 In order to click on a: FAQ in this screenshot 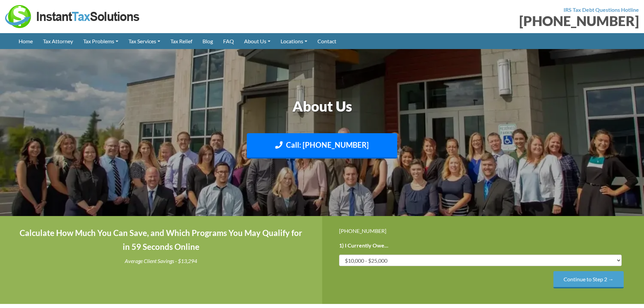, I will do `click(229, 41)`.